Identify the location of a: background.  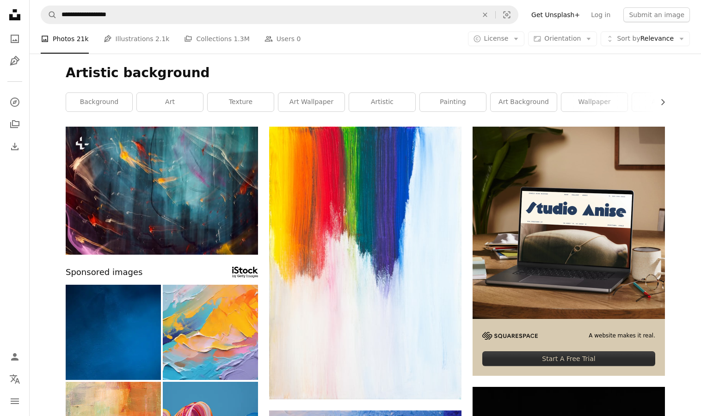
(99, 102).